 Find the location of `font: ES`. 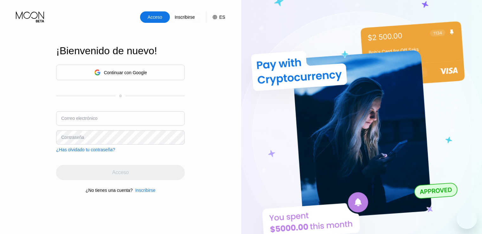

font: ES is located at coordinates (222, 17).